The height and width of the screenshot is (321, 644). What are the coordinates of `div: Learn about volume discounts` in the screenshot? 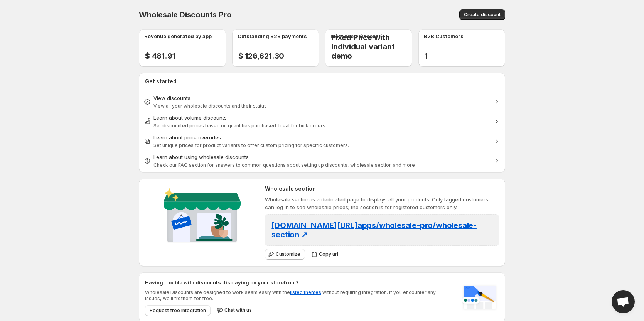 It's located at (322, 118).